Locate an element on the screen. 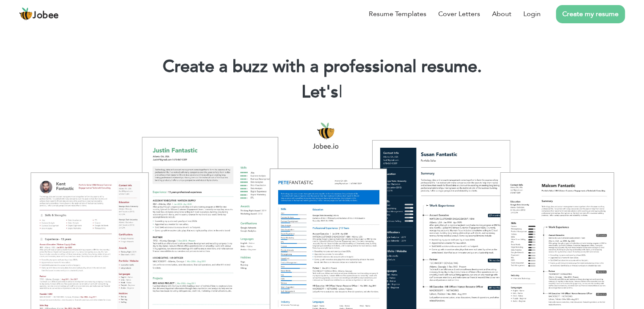 The width and height of the screenshot is (644, 309). span: Jobee is located at coordinates (46, 16).